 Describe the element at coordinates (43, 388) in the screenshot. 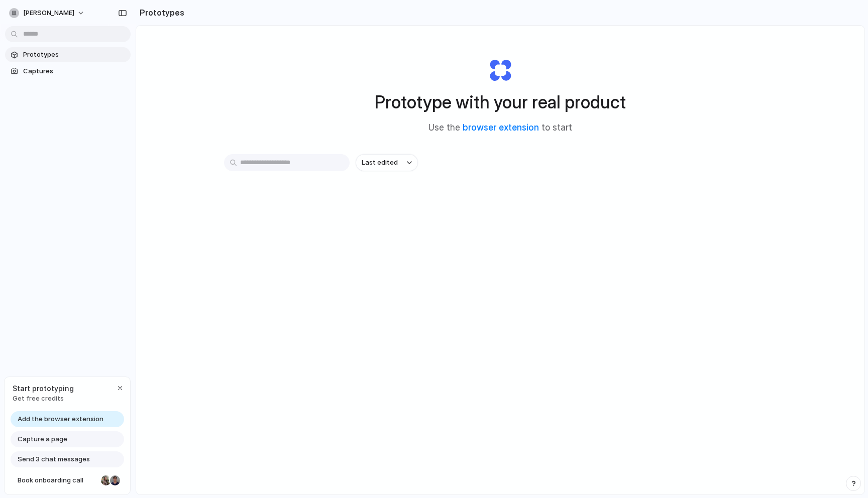

I see `span: Start prototyping` at that location.